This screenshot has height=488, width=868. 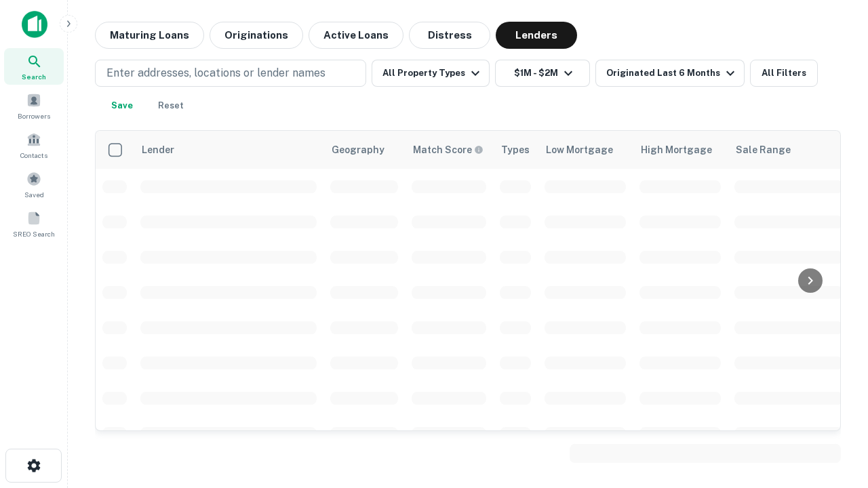 I want to click on a: Contacts, so click(x=34, y=145).